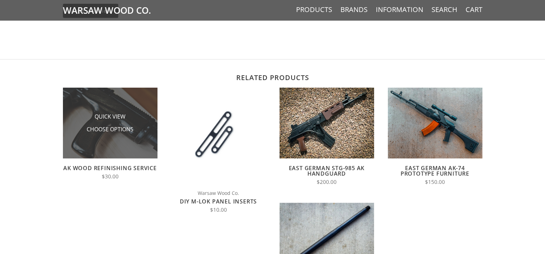 The image size is (545, 254). What do you see at coordinates (110, 117) in the screenshot?
I see `span: Quick View` at bounding box center [110, 117].